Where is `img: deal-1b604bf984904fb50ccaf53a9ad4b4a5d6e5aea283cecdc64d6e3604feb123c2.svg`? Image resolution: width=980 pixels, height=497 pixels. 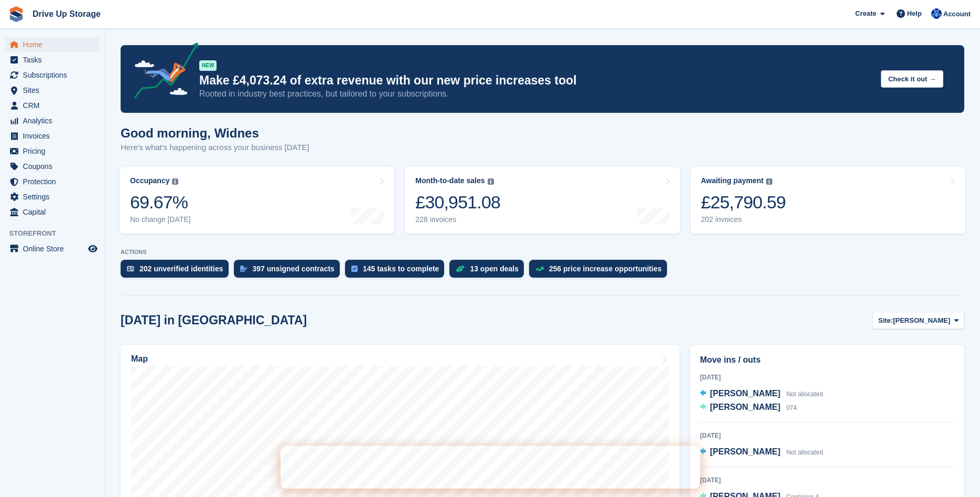
img: deal-1b604bf984904fb50ccaf53a9ad4b4a5d6e5aea283cecdc64d6e3604feb123c2.svg is located at coordinates (460, 268).